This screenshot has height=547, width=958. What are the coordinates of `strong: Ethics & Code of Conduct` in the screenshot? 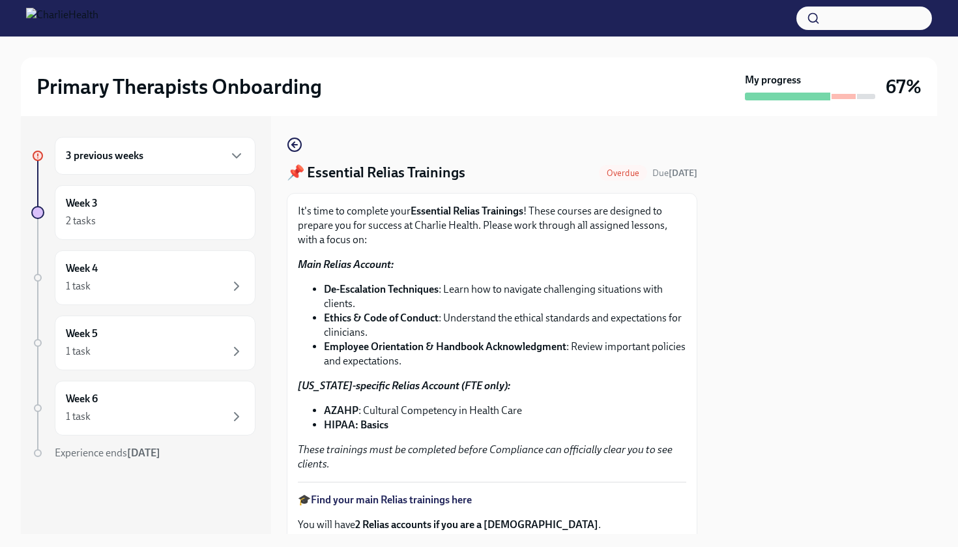 It's located at (381, 317).